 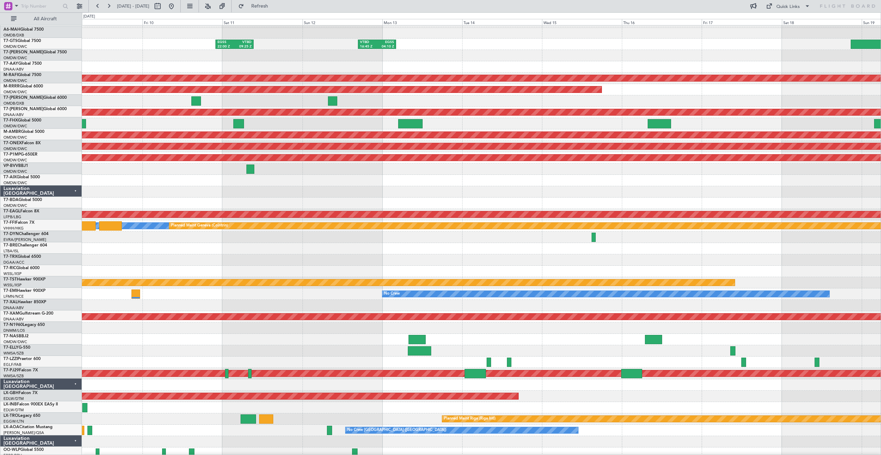 What do you see at coordinates (11, 200) in the screenshot?
I see `span: T7-BDA` at bounding box center [11, 200].